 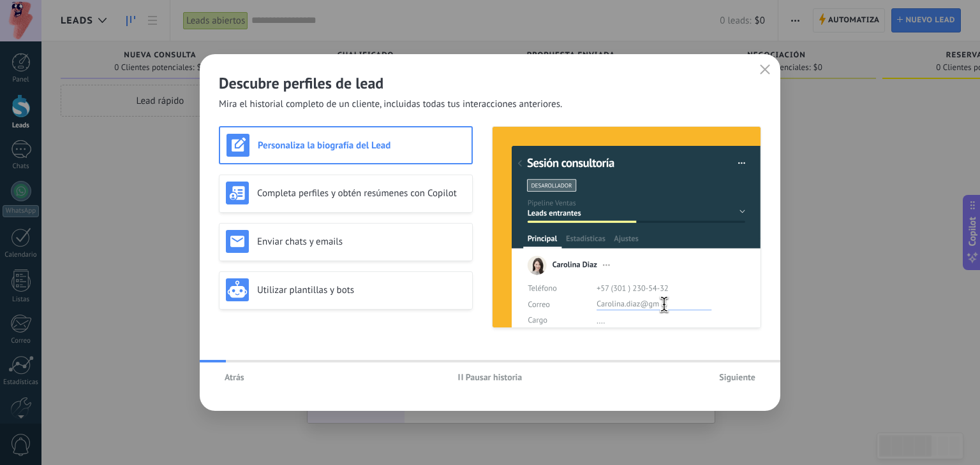 I want to click on span: Pausar historia, so click(x=493, y=378).